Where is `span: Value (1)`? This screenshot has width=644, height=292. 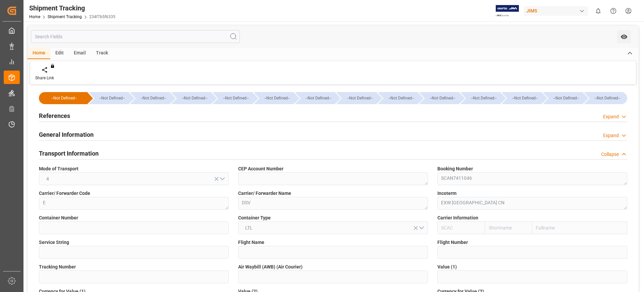
span: Value (1) is located at coordinates (447, 267).